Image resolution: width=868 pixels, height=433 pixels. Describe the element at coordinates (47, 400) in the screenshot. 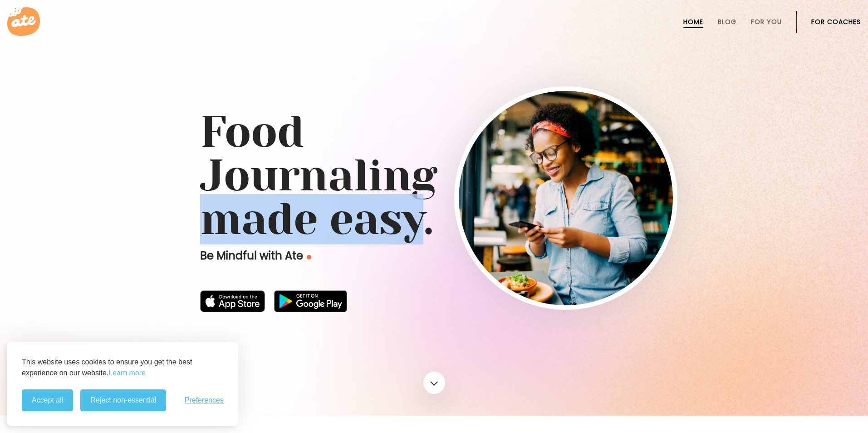

I see `button: Accept all cookies` at that location.